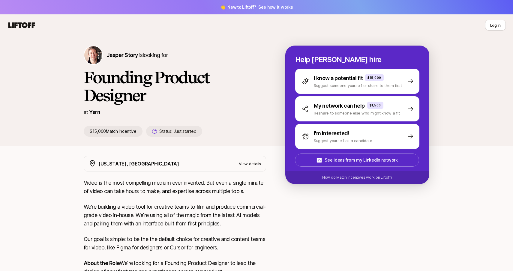 Image resolution: width=513 pixels, height=271 pixels. I want to click on p: $1,500, so click(375, 105).